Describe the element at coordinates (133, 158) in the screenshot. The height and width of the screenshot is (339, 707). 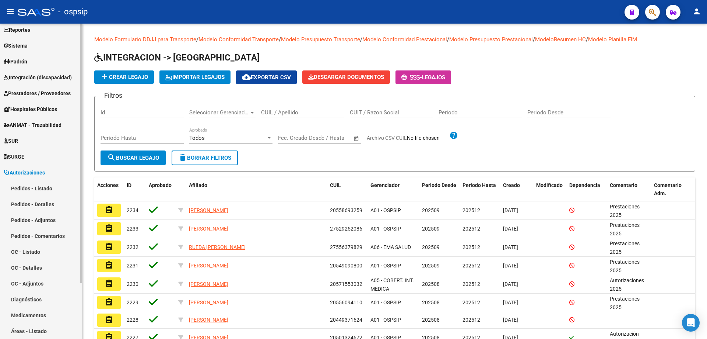
I see `span: Buscar Legajo` at that location.